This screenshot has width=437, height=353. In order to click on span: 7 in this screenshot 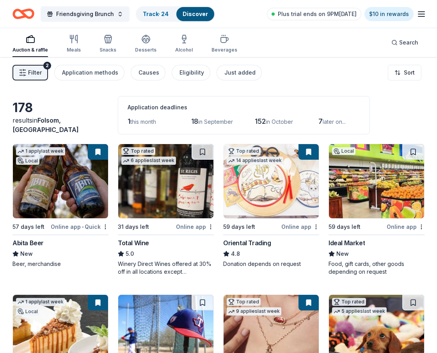, I will do `click(320, 121)`.